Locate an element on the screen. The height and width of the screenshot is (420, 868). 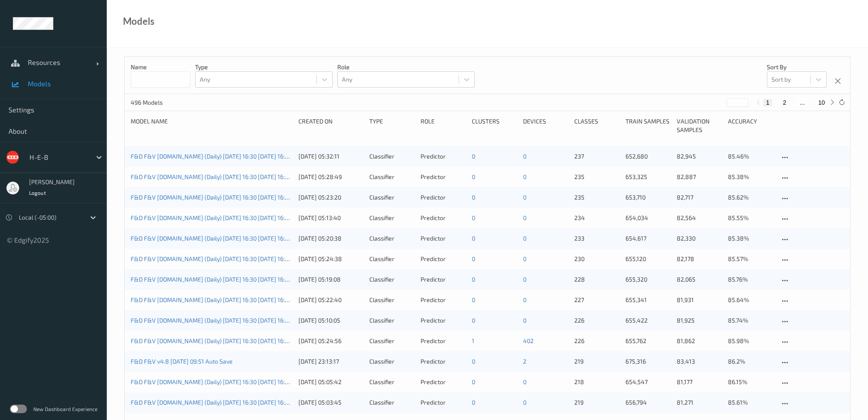
p: 82,330 is located at coordinates (699, 238).